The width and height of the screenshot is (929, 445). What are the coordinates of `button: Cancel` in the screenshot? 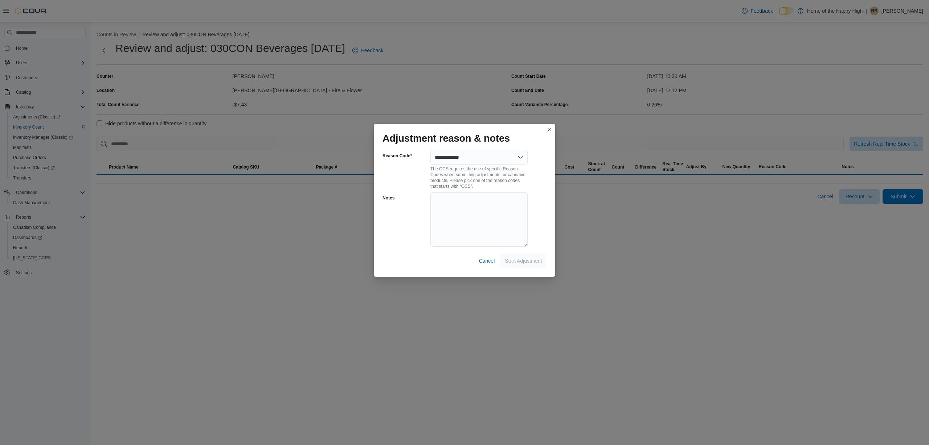 It's located at (487, 261).